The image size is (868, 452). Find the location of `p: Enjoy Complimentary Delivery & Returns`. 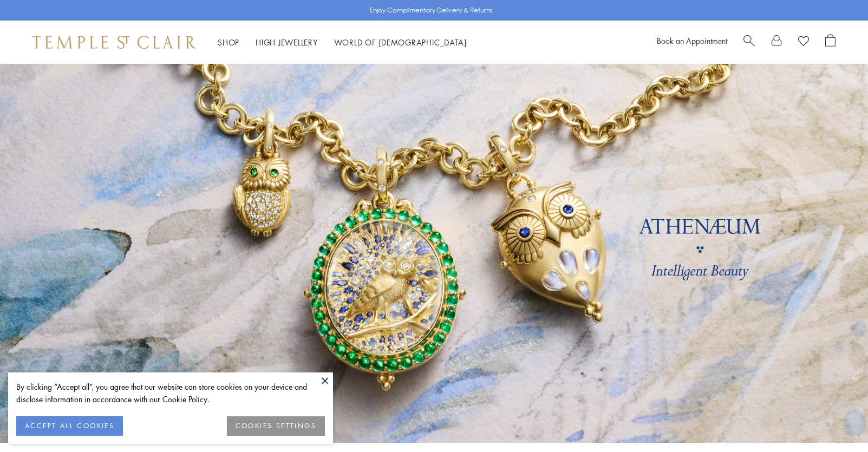

p: Enjoy Complimentary Delivery & Returns is located at coordinates (431, 10).